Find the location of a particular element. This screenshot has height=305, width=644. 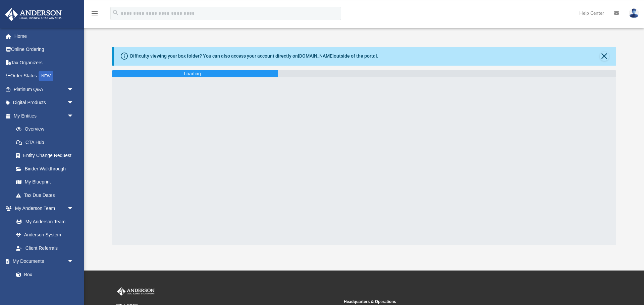

i: menu is located at coordinates (95, 14).